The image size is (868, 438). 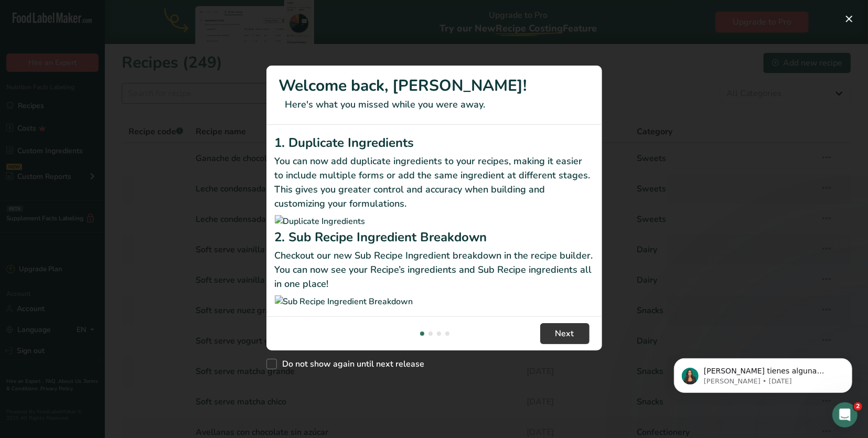 I want to click on div: message notification from Aya, 7w ago. Si tienes alguna pregunta no dudes en consultarnos. ¡Estam..., so click(x=105, y=39).